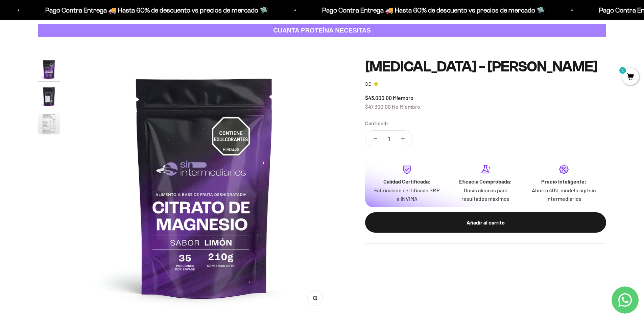 The width and height of the screenshot is (644, 320). I want to click on span: $47.300,00, so click(378, 106).